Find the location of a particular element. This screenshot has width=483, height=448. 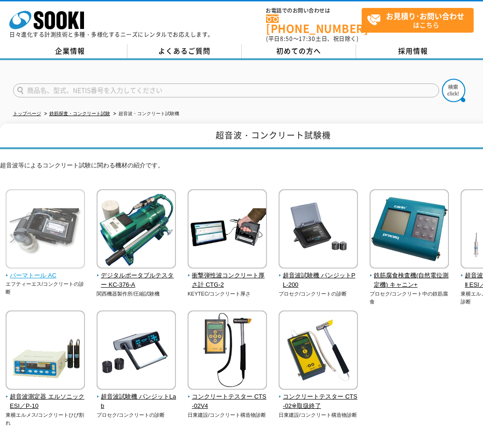

img: 超音波試験機 パンジットLab is located at coordinates (136, 351).